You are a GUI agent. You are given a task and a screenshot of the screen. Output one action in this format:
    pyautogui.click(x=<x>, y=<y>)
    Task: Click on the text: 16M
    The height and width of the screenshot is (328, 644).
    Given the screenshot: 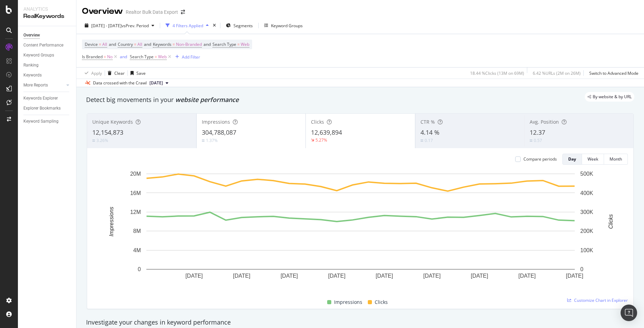 What is the action you would take?
    pyautogui.click(x=135, y=193)
    